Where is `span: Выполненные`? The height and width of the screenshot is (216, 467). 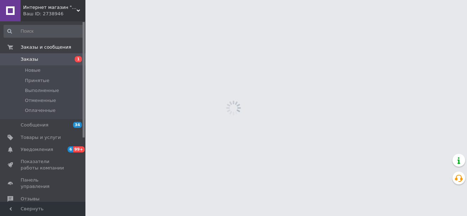
span: Выполненные is located at coordinates (42, 91).